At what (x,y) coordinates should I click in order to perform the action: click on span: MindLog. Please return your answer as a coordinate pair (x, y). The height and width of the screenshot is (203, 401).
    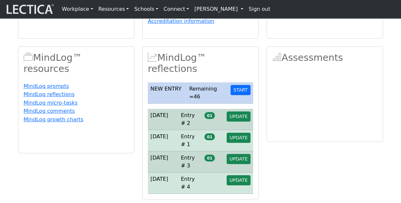
    Looking at the image, I should click on (153, 58).